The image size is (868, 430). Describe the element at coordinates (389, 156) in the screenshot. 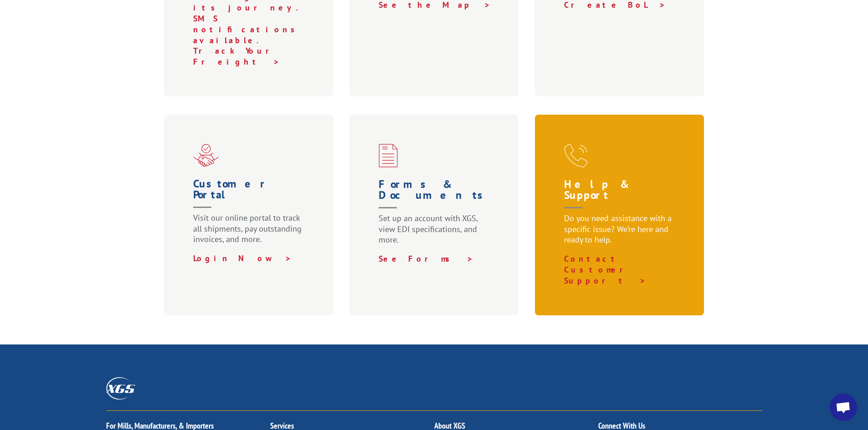

I see `img: xgs-icon-credit-financing-forms-red` at that location.